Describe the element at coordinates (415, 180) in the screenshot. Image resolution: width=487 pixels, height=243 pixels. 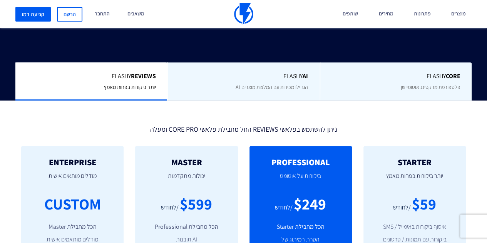
I see `p: יותר ביקורות בפחות מאמץ` at that location.